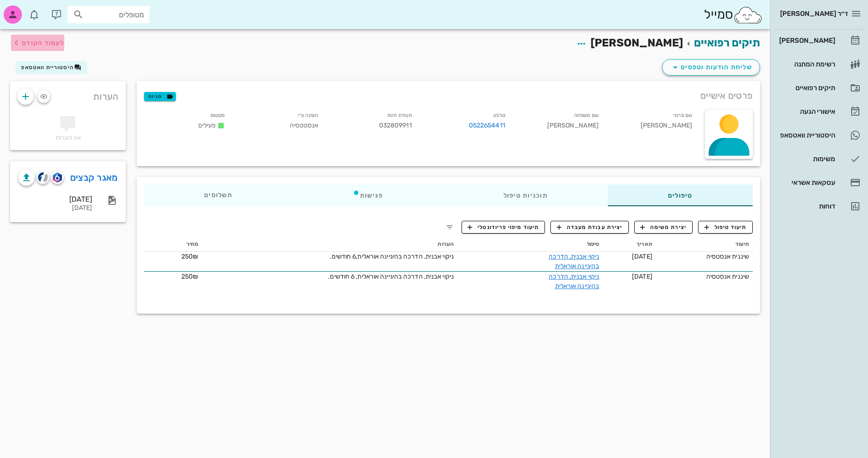  I want to click on th: תיעוד, so click(705, 244).